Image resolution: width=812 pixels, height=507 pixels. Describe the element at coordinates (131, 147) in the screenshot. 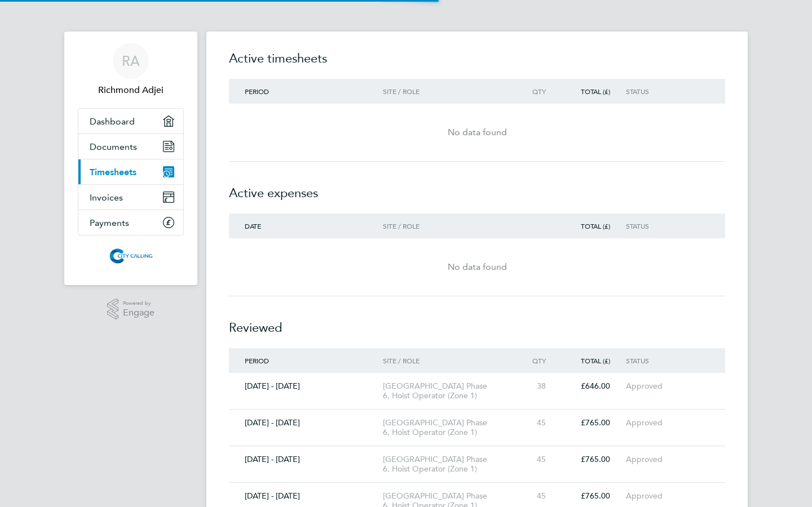

I see `a: Documents` at that location.